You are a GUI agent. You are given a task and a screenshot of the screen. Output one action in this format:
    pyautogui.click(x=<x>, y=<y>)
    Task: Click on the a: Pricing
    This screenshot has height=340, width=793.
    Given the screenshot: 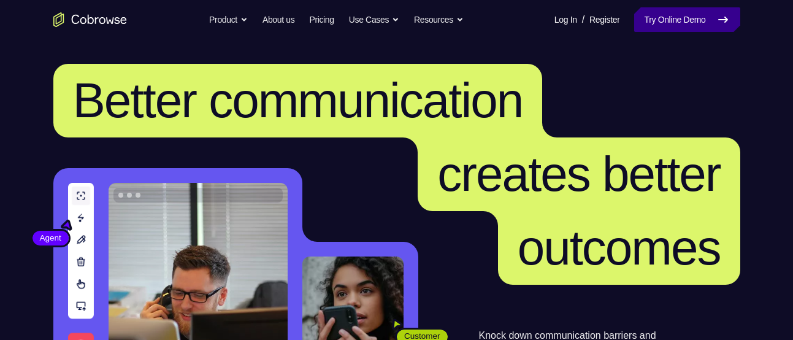 What is the action you would take?
    pyautogui.click(x=322, y=20)
    